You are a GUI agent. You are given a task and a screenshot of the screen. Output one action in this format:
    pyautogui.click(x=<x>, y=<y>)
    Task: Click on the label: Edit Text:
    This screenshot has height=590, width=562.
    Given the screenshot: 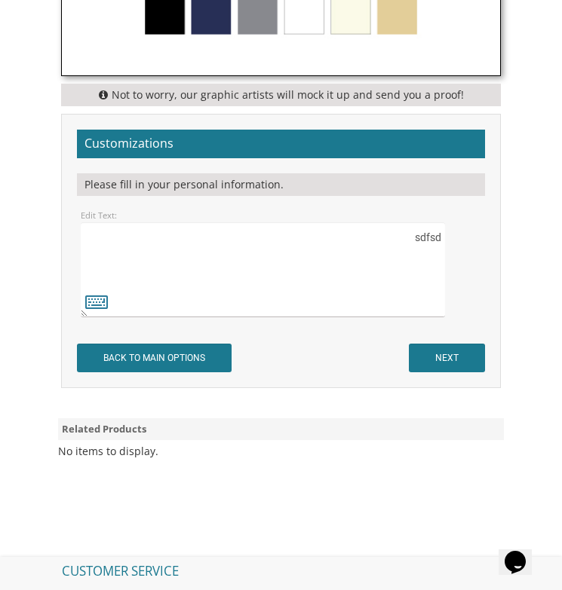 What is the action you would take?
    pyautogui.click(x=99, y=216)
    